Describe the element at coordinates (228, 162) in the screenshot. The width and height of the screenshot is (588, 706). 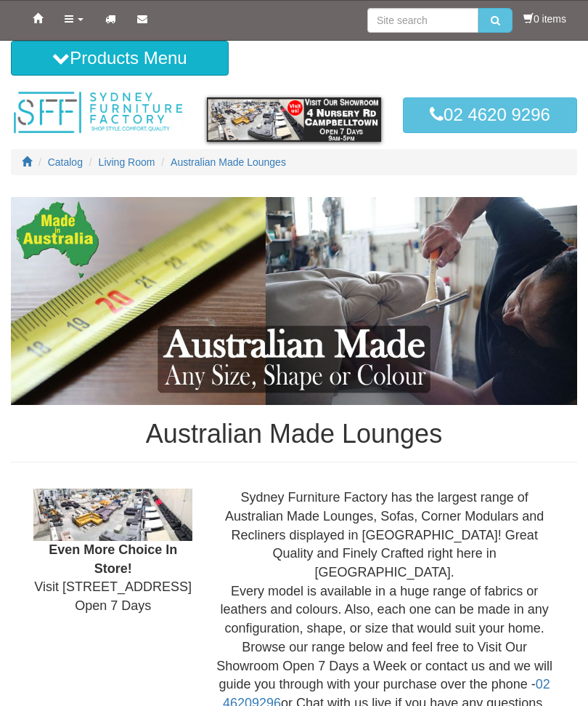
I see `span: Australian Made Lounges` at that location.